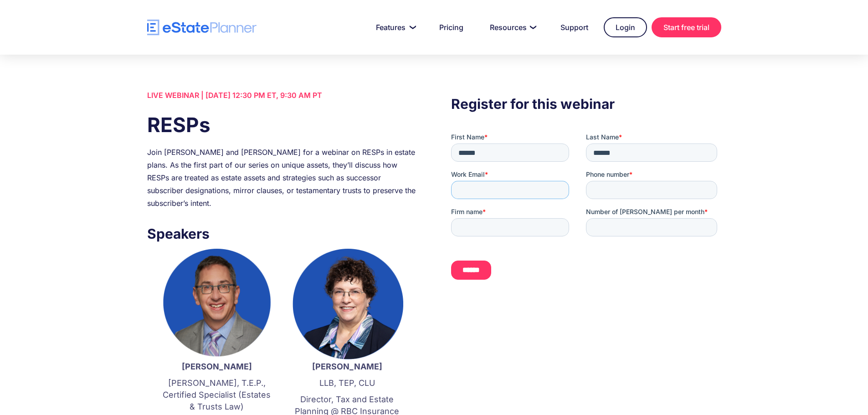 Image resolution: width=868 pixels, height=415 pixels. Describe the element at coordinates (574, 27) in the screenshot. I see `a: Support` at that location.